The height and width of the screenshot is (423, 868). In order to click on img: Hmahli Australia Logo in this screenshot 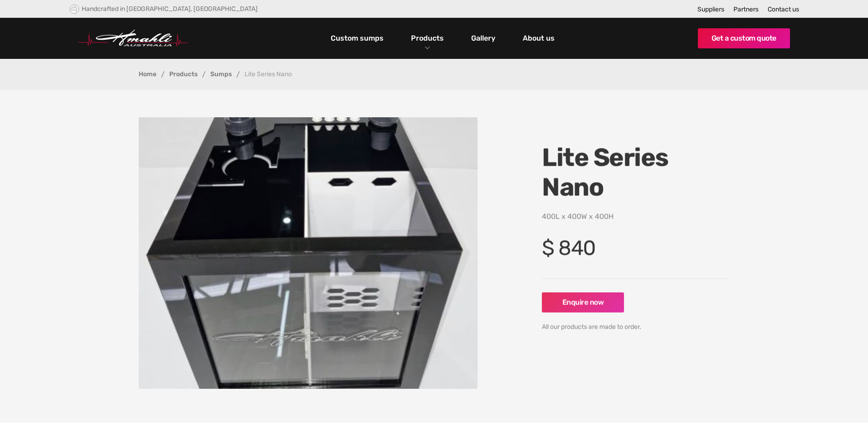, I will do `click(133, 38)`.